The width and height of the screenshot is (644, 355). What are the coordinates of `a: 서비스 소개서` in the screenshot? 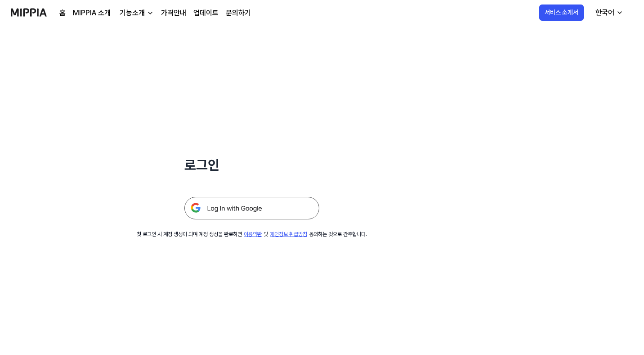 It's located at (561, 13).